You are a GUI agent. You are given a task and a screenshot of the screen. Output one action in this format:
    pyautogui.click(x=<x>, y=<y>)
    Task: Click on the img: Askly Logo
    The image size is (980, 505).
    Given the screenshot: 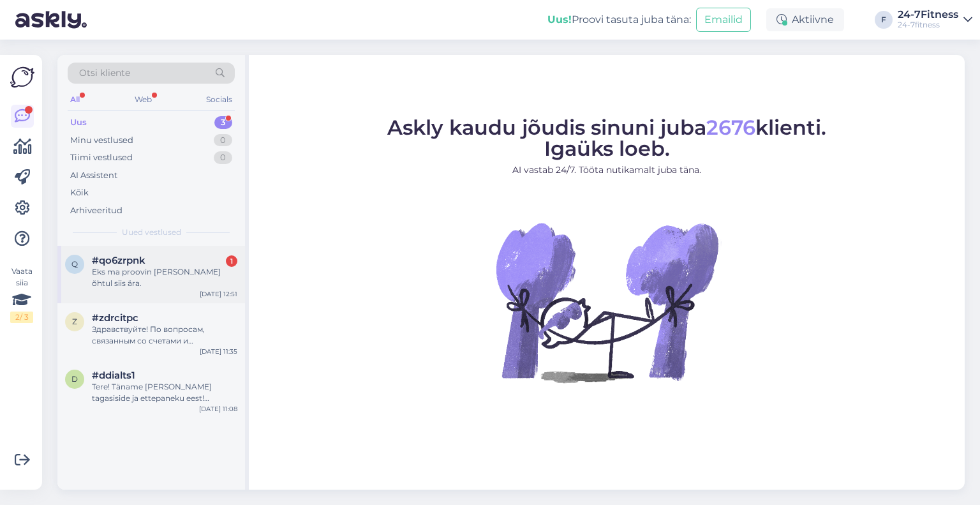 What is the action you would take?
    pyautogui.click(x=22, y=77)
    